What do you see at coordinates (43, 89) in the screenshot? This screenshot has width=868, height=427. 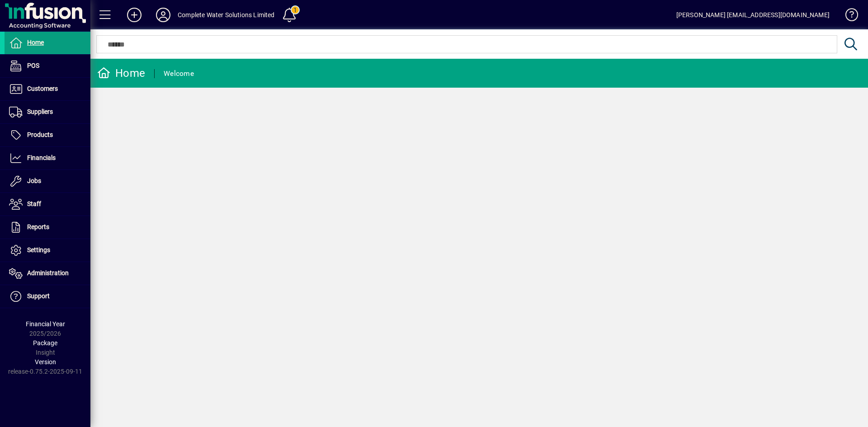 I see `span: Customers` at bounding box center [43, 89].